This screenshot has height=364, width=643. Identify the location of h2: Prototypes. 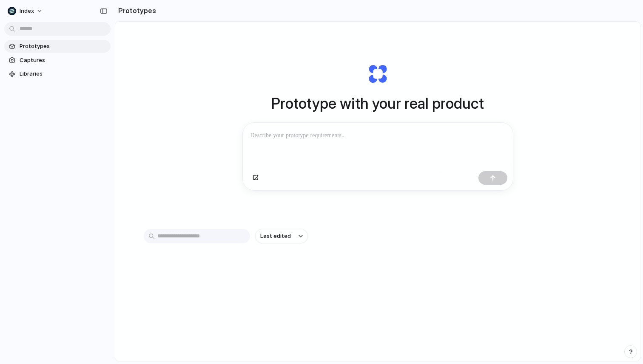
(135, 11).